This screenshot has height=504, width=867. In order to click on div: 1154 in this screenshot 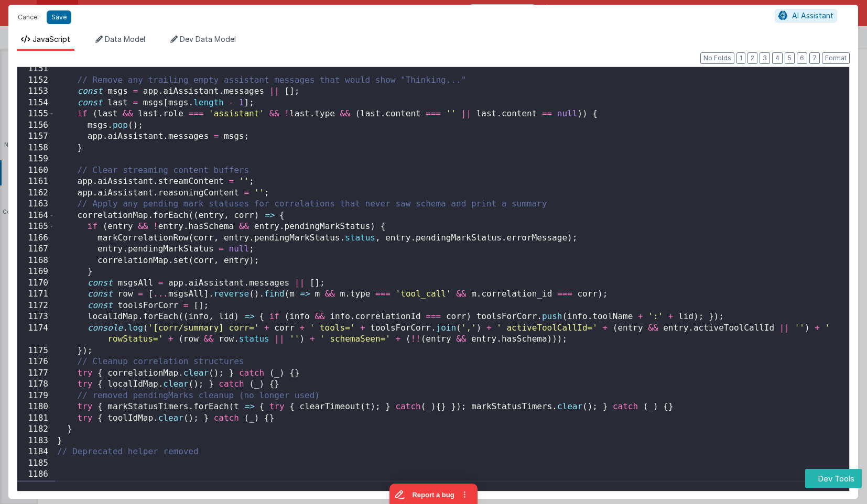, I will do `click(37, 103)`.